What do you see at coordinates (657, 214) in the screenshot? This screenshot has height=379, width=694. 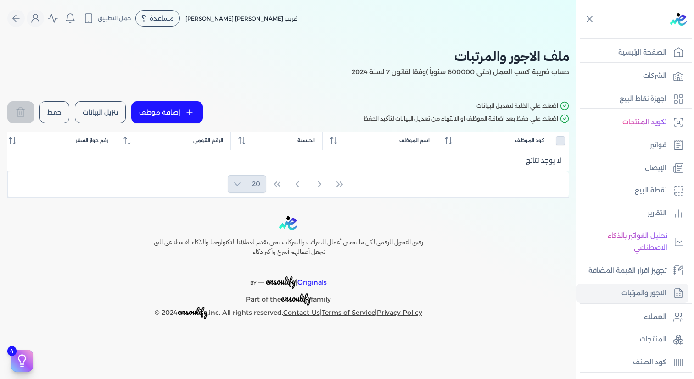 I see `p: التقارير` at bounding box center [657, 214].